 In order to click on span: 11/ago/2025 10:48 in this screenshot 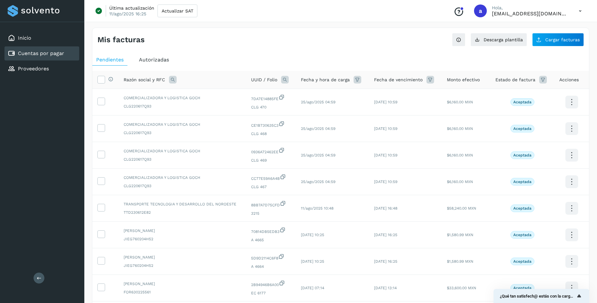, I will do `click(317, 208)`.